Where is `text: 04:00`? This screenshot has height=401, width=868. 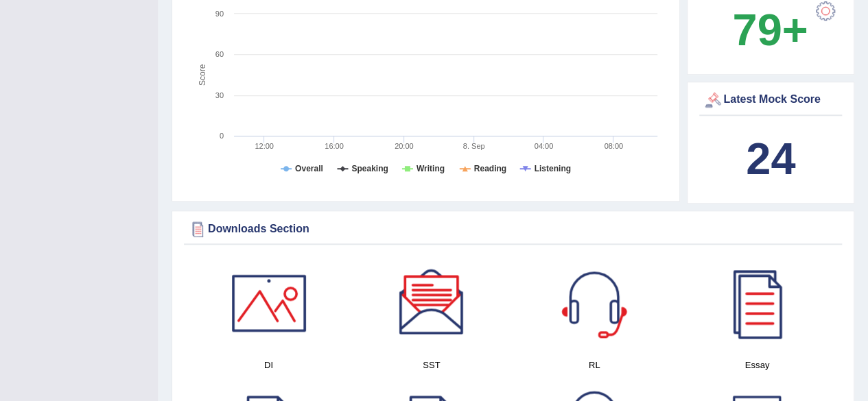
text: 04:00 is located at coordinates (544, 146).